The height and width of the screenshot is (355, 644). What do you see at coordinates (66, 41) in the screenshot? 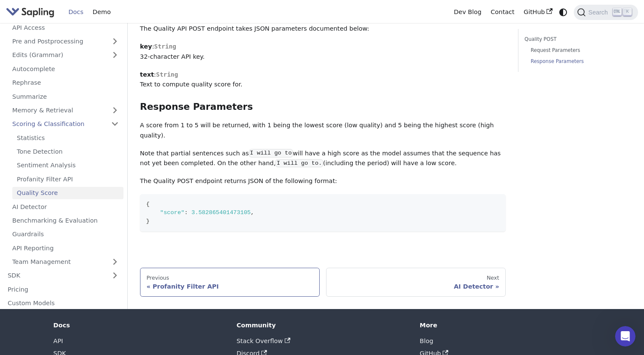
I see `a: Pre and Postprocessing` at bounding box center [66, 41].